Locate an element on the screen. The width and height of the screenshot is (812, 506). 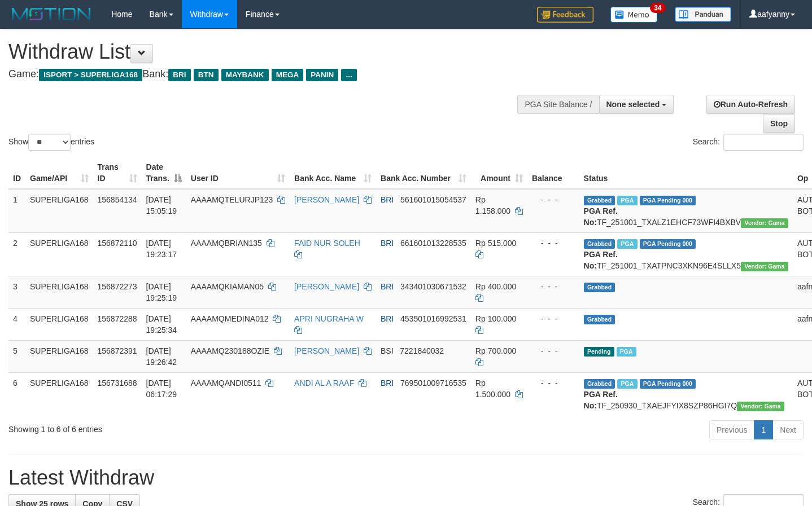
input: Search: is located at coordinates (764, 142).